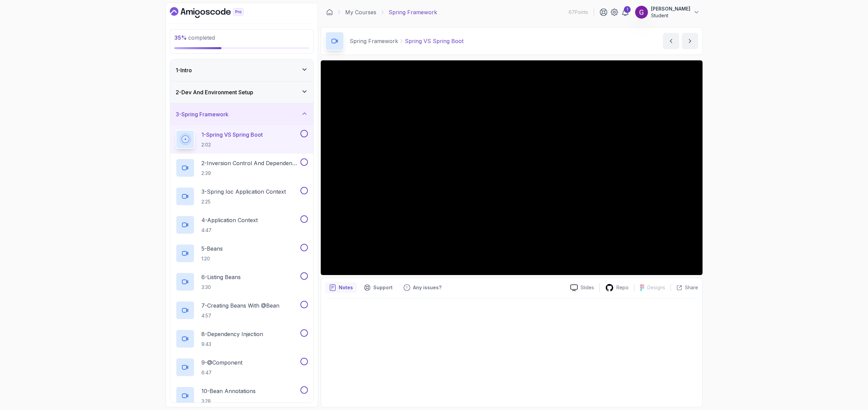 This screenshot has width=868, height=410. Describe the element at coordinates (230, 220) in the screenshot. I see `p: 4 - Application Context` at that location.